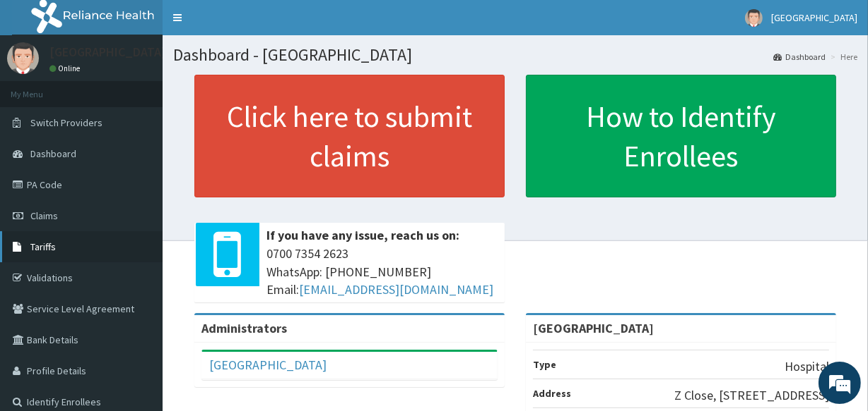 The height and width of the screenshot is (411, 868). I want to click on b: Address, so click(551, 394).